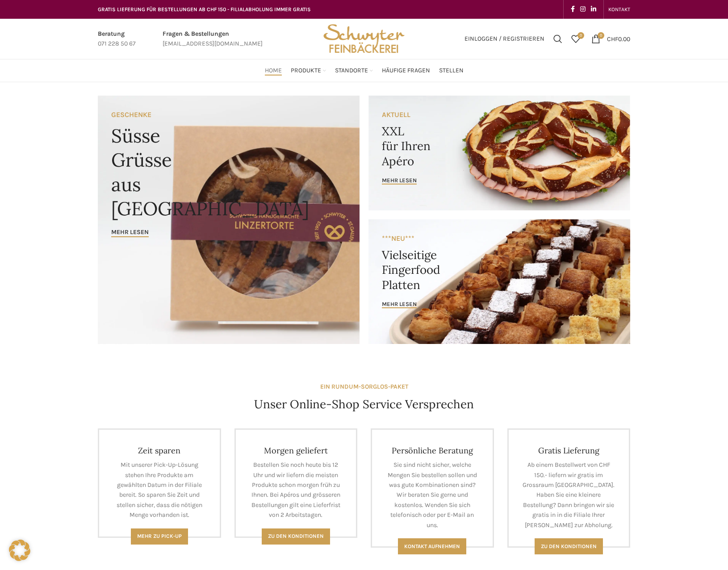  I want to click on span: GRATIS LIEFERUNG FÜR BESTELLUNGEN AB CHF 150 - FILIALABHOLUNG IMMER GRATIS, so click(204, 9).